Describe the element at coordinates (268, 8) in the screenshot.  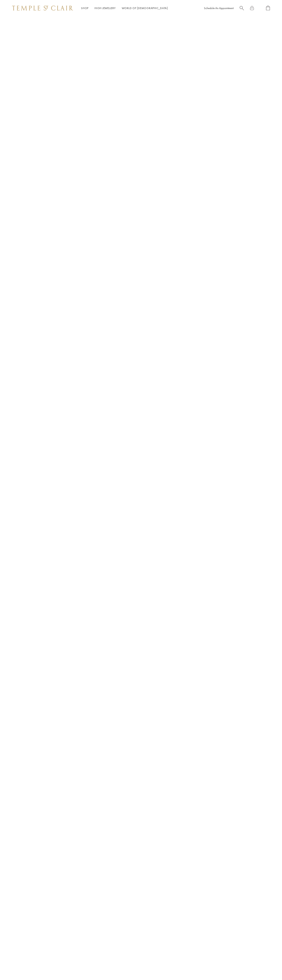
I see `a: Open Shopping Bag` at that location.